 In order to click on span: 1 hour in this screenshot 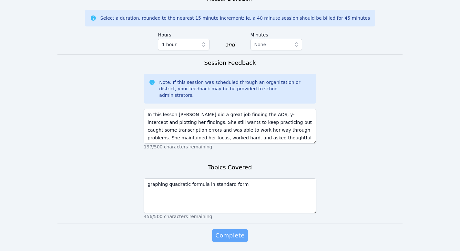, I will do `click(169, 45)`.